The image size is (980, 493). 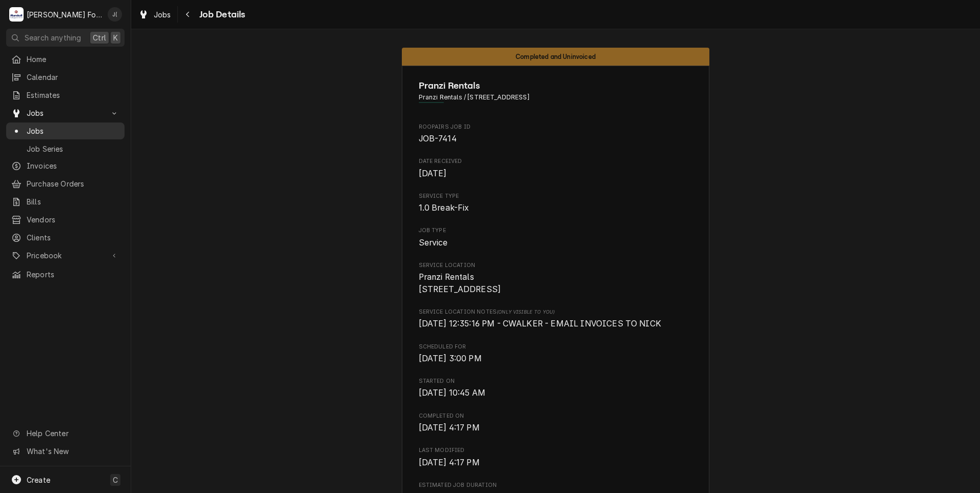 What do you see at coordinates (53, 37) in the screenshot?
I see `span: Search anything` at bounding box center [53, 37].